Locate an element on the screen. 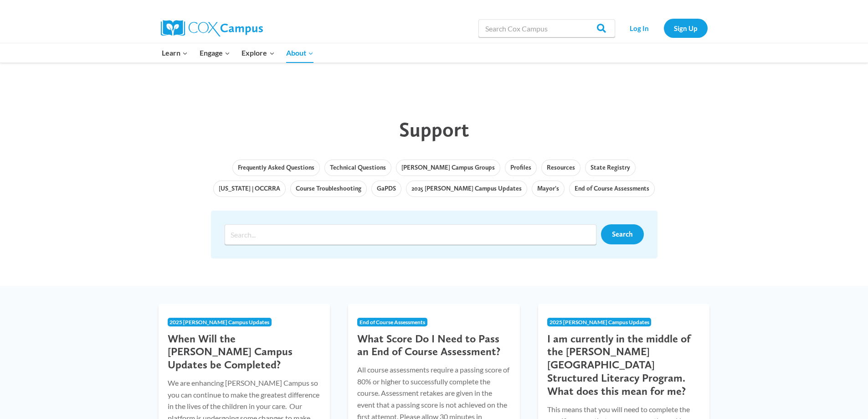  a: Sign Up is located at coordinates (685, 28).